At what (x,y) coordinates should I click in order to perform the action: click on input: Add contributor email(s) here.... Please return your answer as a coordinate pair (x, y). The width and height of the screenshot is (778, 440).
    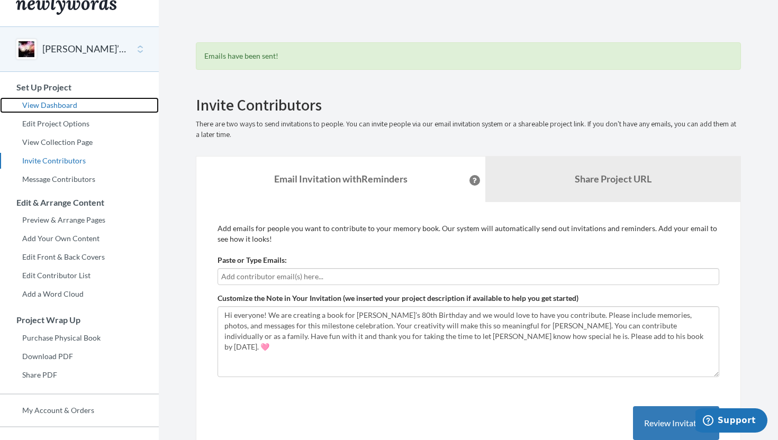
    Looking at the image, I should click on (468, 277).